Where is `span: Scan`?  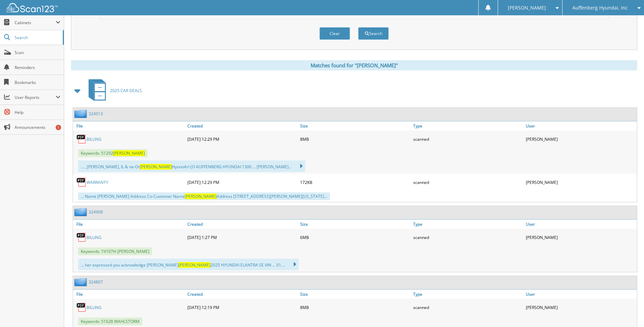 span: Scan is located at coordinates (37, 52).